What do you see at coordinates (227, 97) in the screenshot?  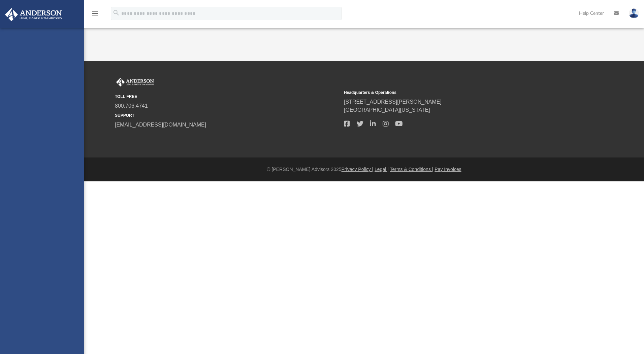 I see `small: TOLL FREE` at bounding box center [227, 97].